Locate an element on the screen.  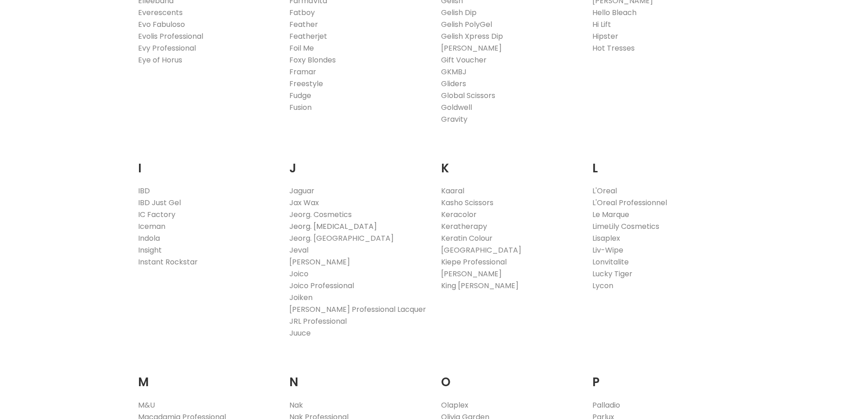
a: Foxy Blondes is located at coordinates (313, 60).